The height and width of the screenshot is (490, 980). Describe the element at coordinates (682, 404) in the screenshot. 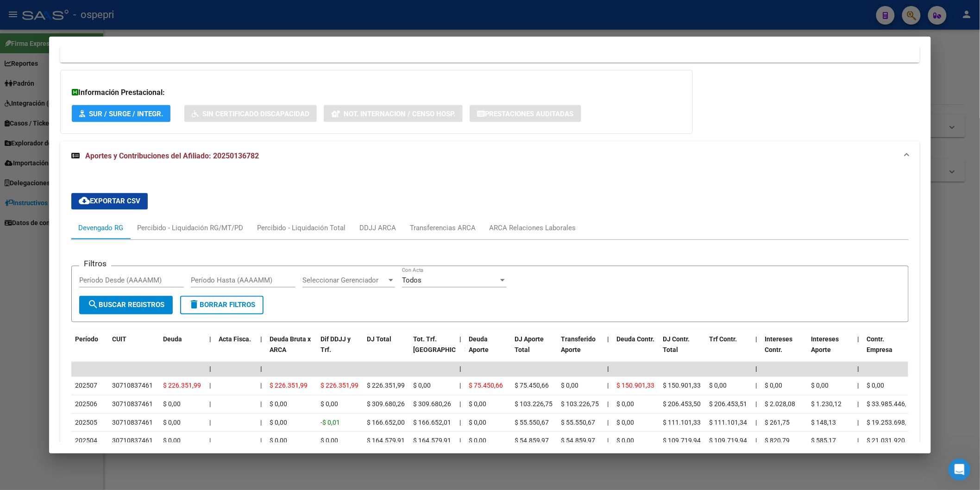

I see `span: $ 206.453,50` at that location.